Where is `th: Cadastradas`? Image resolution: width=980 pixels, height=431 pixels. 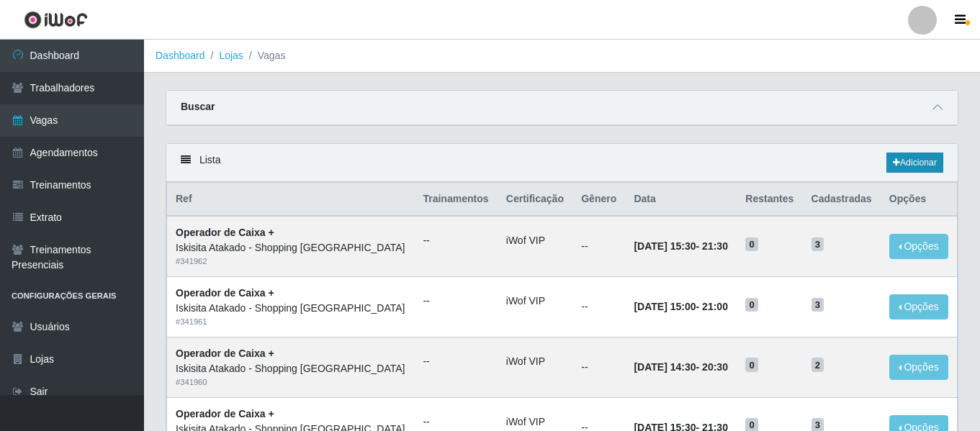 th: Cadastradas is located at coordinates (842, 199).